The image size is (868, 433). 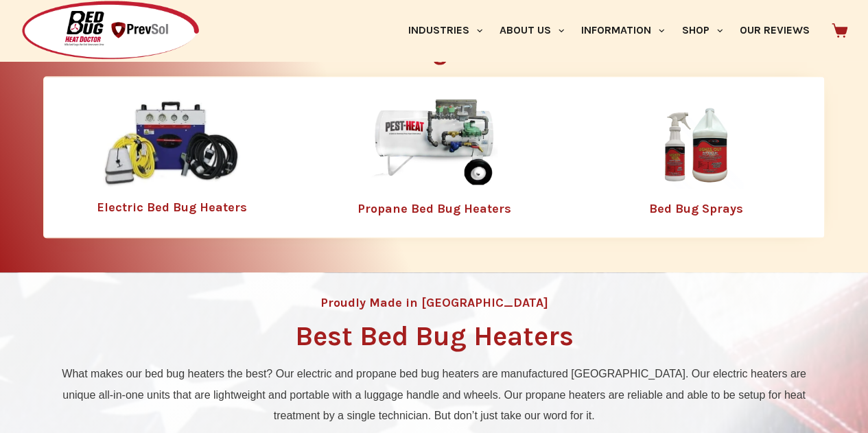 What do you see at coordinates (31, 26) in the screenshot?
I see `button: Open LiveChat chat widget` at bounding box center [31, 26].